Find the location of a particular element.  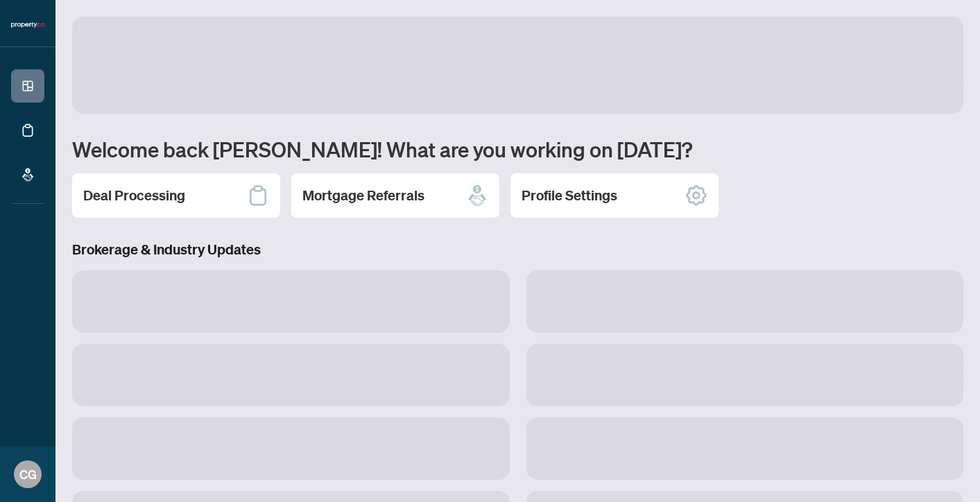

h2: Profile Settings is located at coordinates (569, 195).